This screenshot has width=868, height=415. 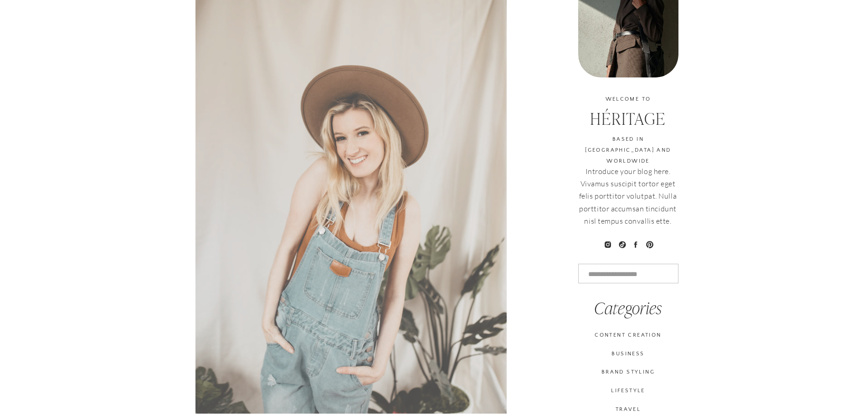 I want to click on h3: Héritage, so click(x=628, y=120).